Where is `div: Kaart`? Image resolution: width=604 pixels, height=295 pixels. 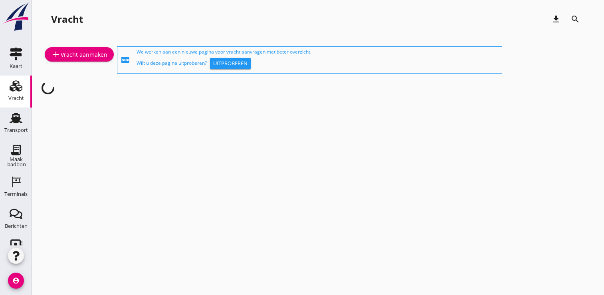 div: Kaart is located at coordinates (16, 66).